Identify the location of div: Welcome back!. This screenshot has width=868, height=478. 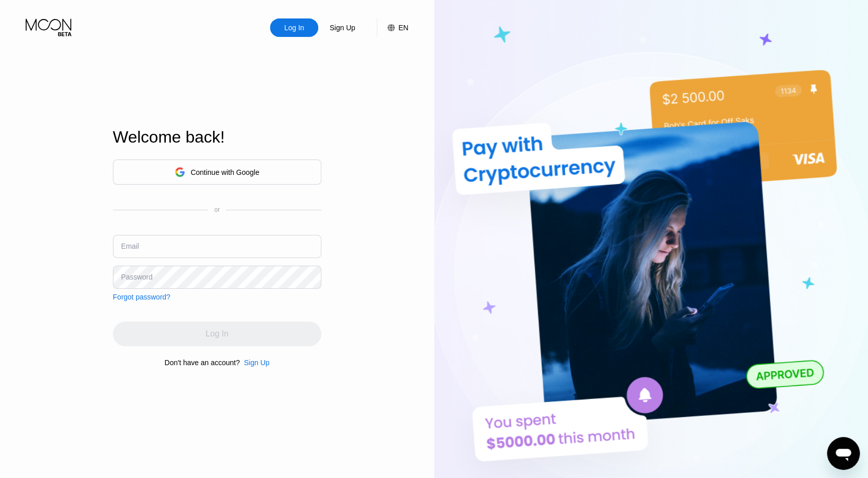
(217, 137).